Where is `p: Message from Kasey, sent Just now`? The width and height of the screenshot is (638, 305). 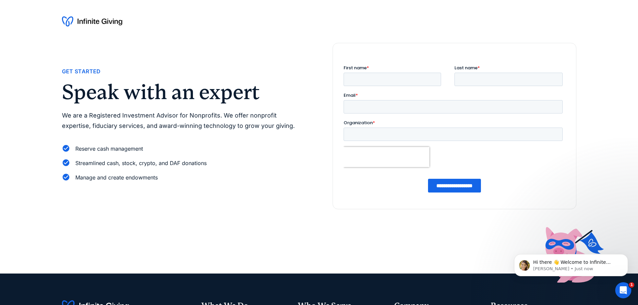 p: Message from Kasey, sent Just now is located at coordinates (72, 29).